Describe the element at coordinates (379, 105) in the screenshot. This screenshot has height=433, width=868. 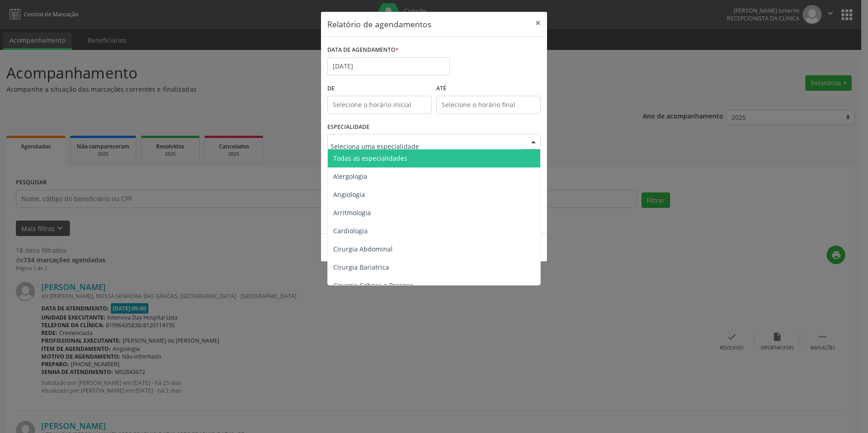
I see `input: Selecione o horário inicial` at that location.